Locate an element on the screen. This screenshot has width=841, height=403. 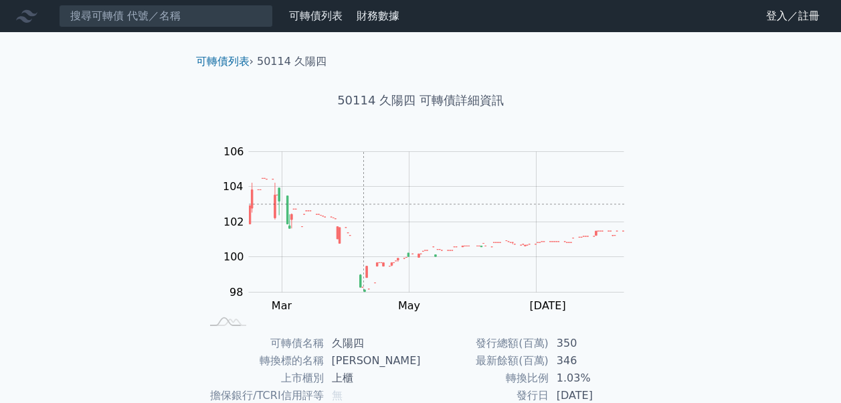
span: 無 is located at coordinates (337, 395).